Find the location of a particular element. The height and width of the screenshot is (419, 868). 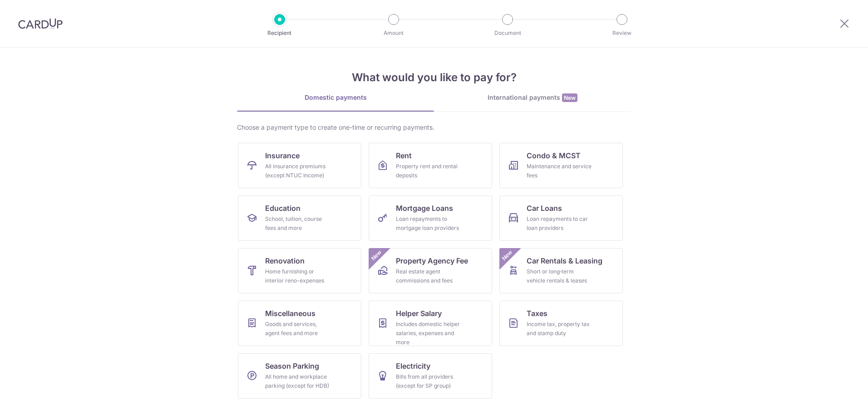

span: Education is located at coordinates (283, 208).